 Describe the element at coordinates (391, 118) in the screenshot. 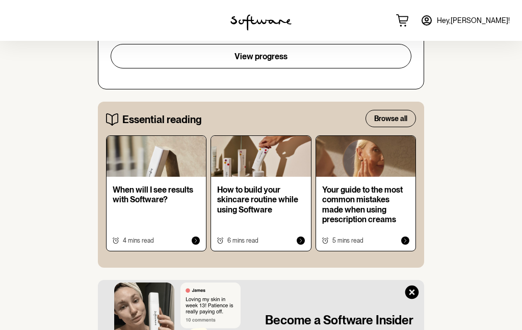

I see `span: Browse all` at that location.